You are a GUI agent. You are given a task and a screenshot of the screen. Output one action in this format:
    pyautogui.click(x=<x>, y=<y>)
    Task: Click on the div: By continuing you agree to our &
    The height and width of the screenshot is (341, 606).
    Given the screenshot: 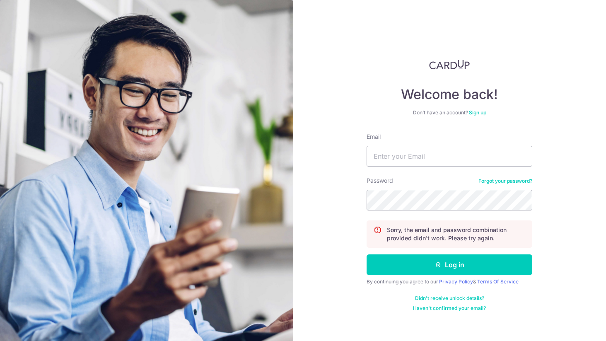 What is the action you would take?
    pyautogui.click(x=449, y=281)
    